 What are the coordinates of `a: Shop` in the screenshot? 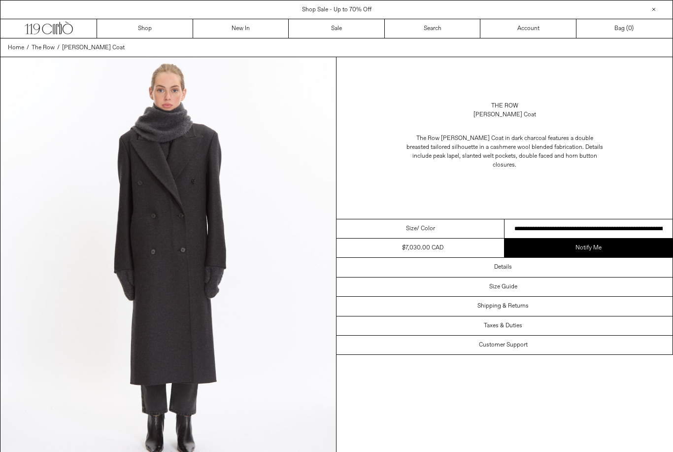 It's located at (145, 29).